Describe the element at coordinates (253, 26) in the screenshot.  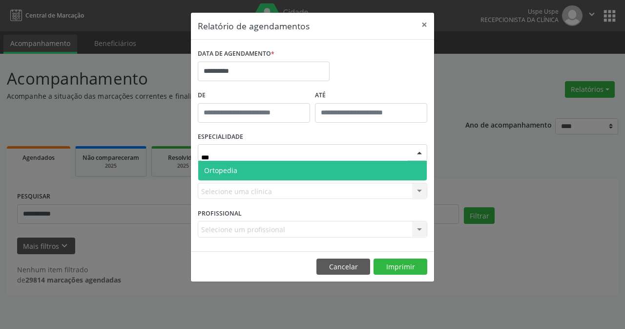
I see `h5: Relatório de agendamentos` at that location.